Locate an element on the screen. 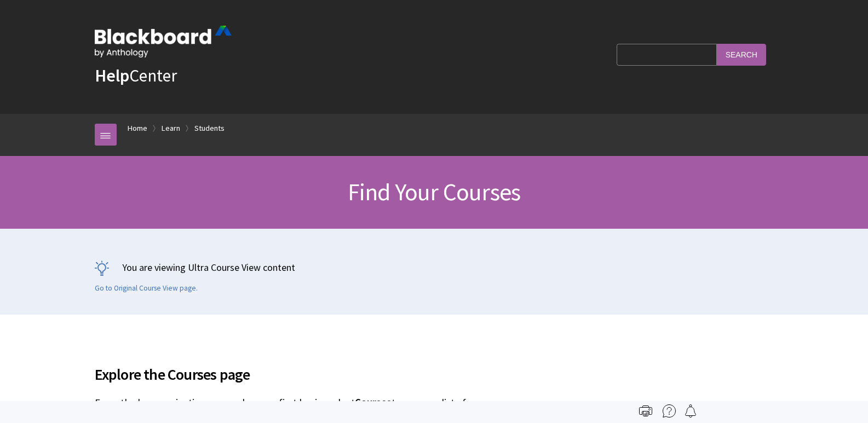 The image size is (868, 423). img: Follow this page is located at coordinates (690, 411).